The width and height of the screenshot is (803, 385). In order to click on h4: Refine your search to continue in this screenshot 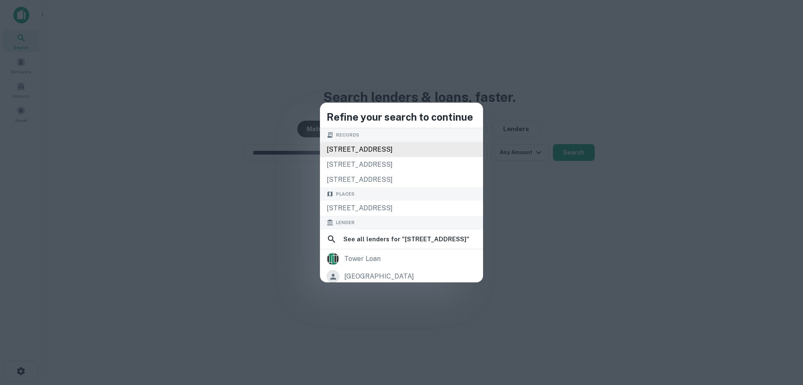, I will do `click(402, 117)`.